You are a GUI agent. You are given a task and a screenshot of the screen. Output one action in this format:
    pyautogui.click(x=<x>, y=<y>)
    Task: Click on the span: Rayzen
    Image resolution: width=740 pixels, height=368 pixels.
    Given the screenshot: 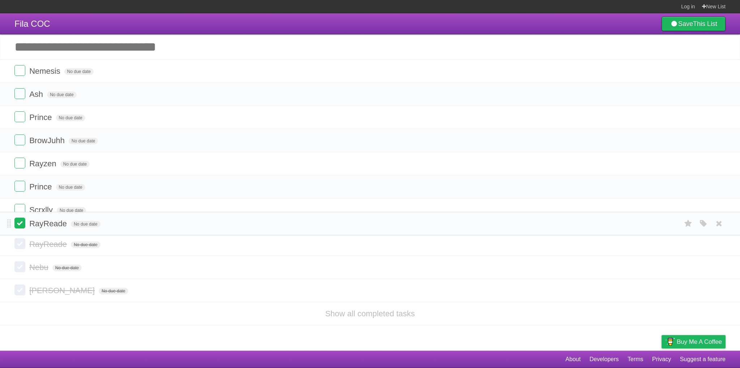 What is the action you would take?
    pyautogui.click(x=44, y=163)
    